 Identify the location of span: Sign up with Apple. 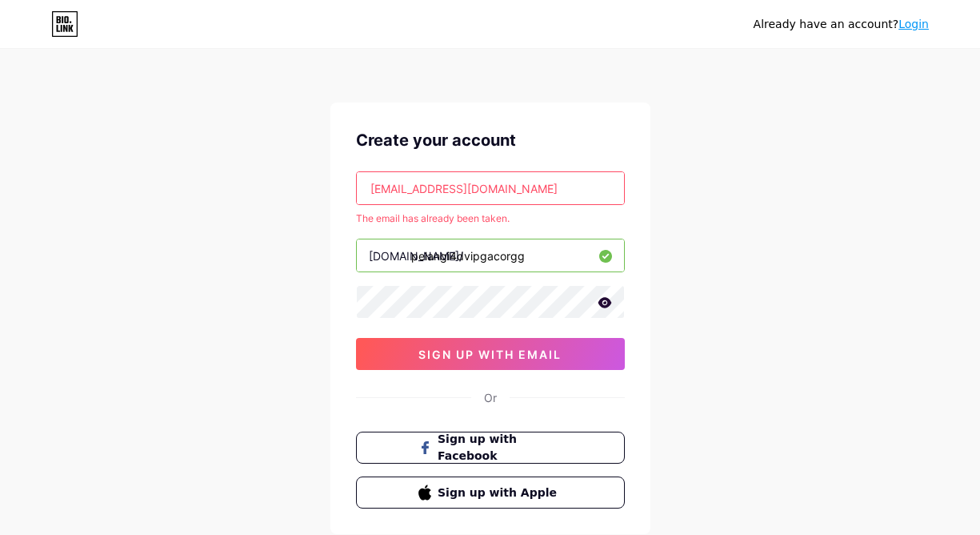
(499, 492).